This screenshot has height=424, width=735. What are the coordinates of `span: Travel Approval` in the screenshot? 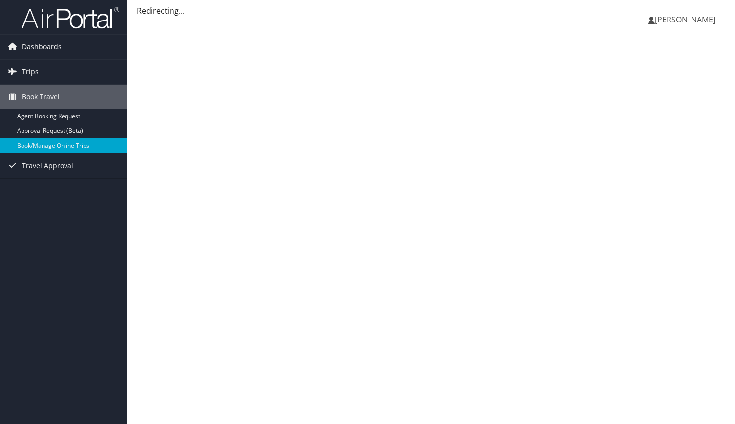 It's located at (47, 166).